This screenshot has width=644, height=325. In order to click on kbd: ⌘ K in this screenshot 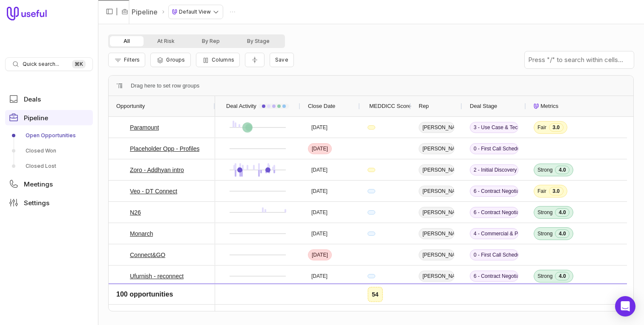, I will do `click(79, 64)`.